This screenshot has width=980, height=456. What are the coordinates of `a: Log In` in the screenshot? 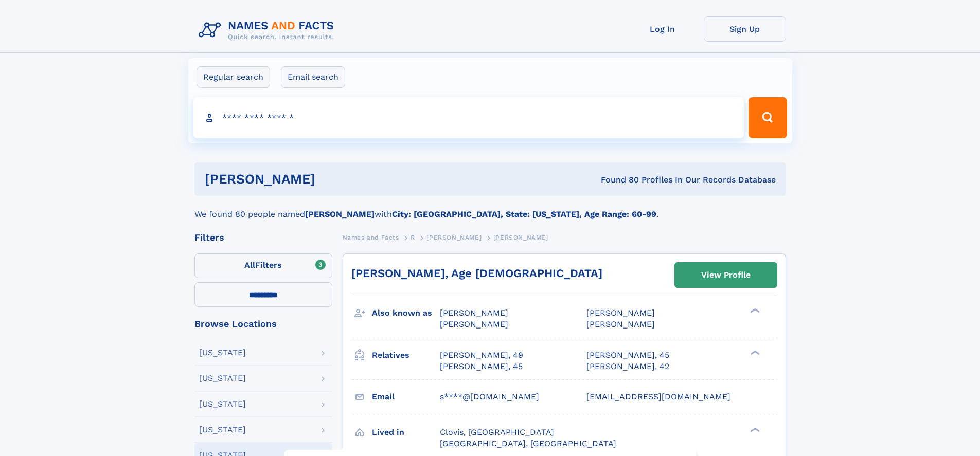 It's located at (663, 29).